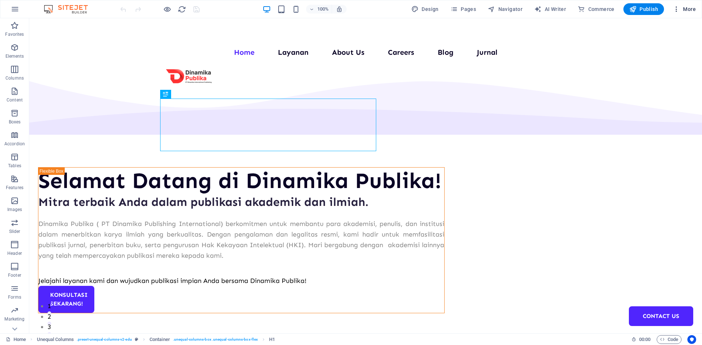  What do you see at coordinates (505, 9) in the screenshot?
I see `span: Navigator` at bounding box center [505, 9].